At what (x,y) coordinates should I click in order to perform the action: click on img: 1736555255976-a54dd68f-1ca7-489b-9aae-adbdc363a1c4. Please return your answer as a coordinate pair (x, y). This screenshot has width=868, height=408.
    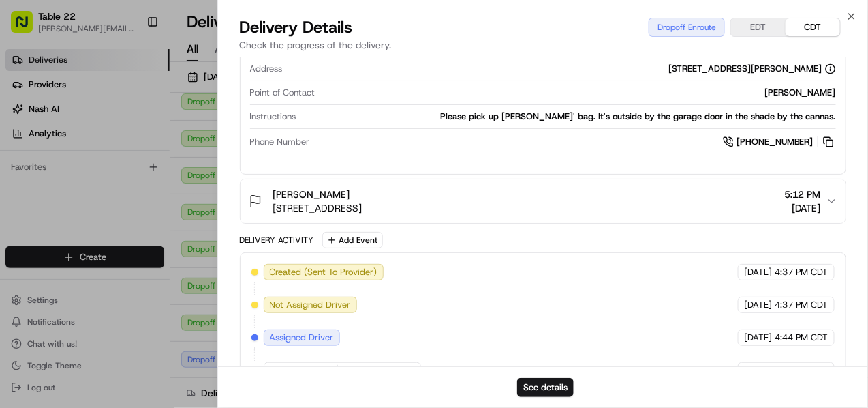
    Looking at the image, I should click on (26, 142).